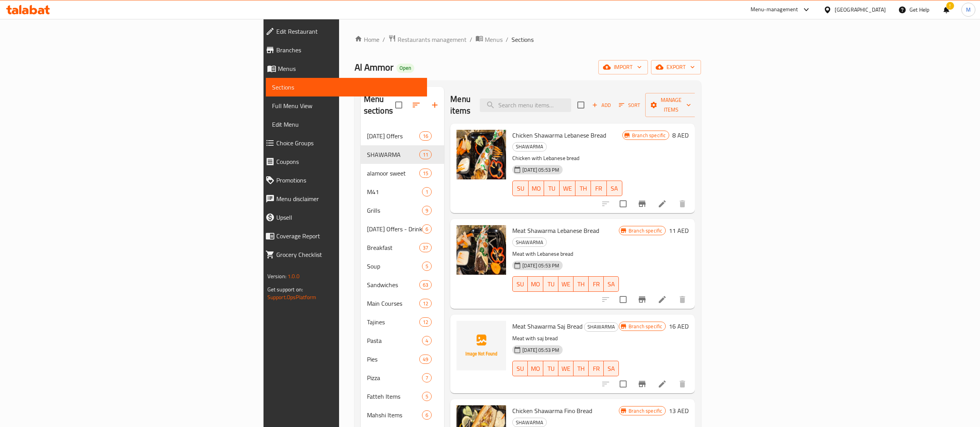  I want to click on span: Menu disclaimer, so click(348, 199).